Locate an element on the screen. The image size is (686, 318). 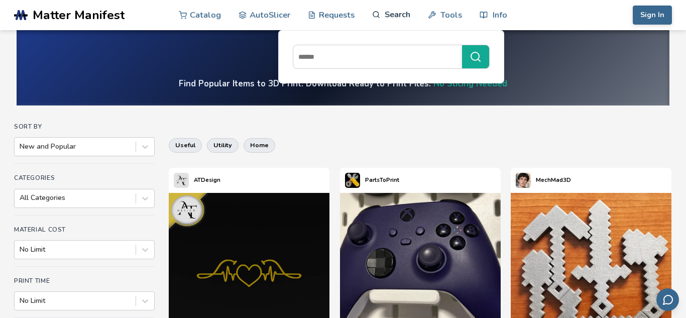
button: Sign In is located at coordinates (653, 15).